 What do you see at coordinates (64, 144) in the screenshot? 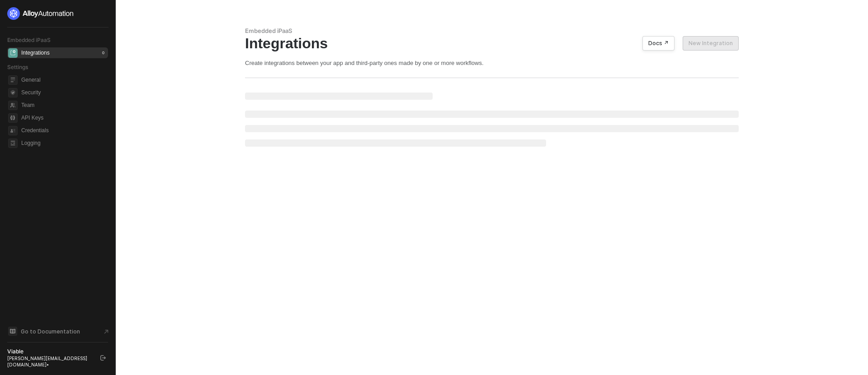
I see `span: Logging` at bounding box center [64, 144].